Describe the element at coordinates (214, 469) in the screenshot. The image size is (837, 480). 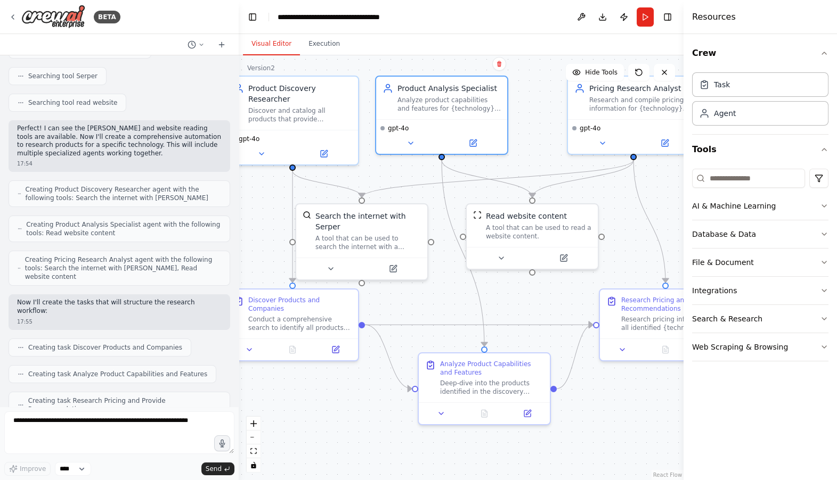
I see `span: Send` at that location.